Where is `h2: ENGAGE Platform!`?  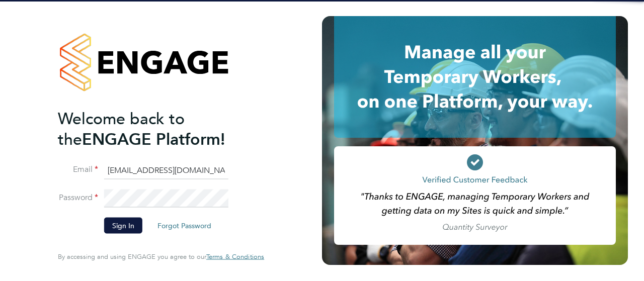 h2: ENGAGE Platform! is located at coordinates (156, 129).